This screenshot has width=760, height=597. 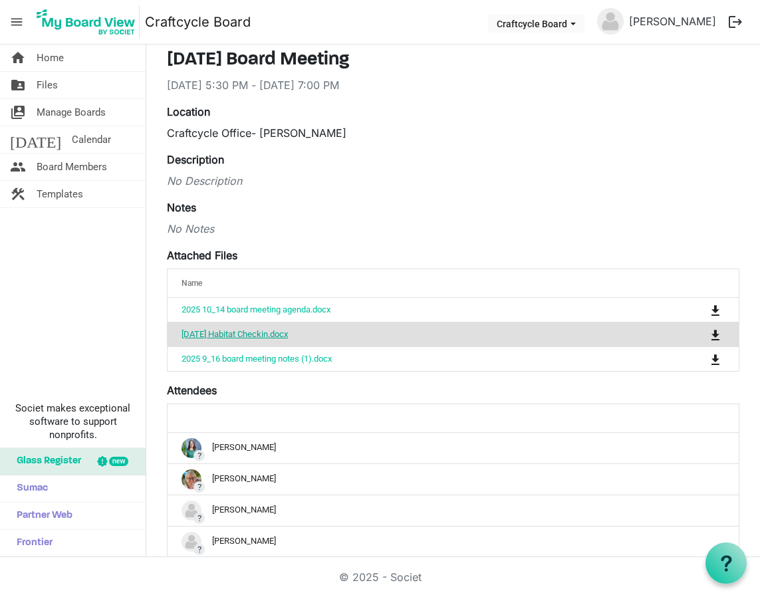 What do you see at coordinates (91, 140) in the screenshot?
I see `span: Calendar` at bounding box center [91, 140].